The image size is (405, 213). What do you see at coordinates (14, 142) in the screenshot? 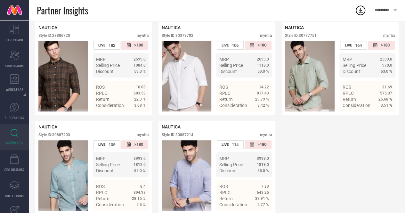
I see `span: INSPIRATION` at bounding box center [14, 142].